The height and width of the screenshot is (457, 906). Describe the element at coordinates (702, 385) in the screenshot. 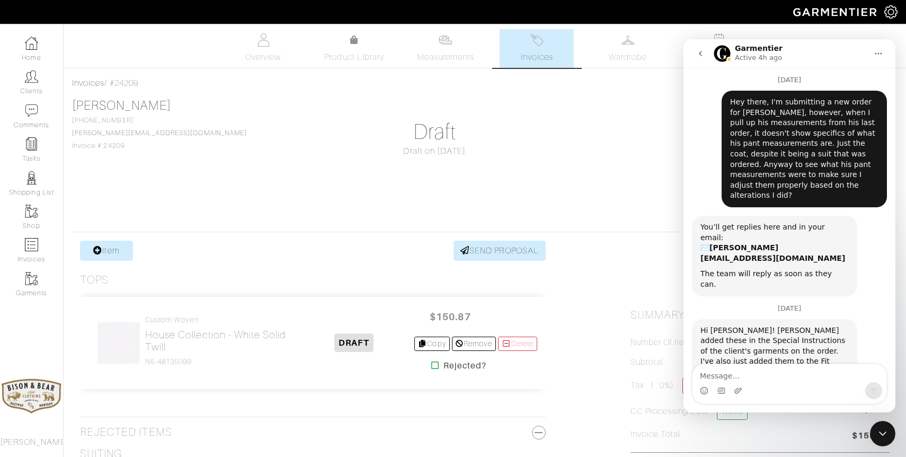

I see `a: Override` at that location.